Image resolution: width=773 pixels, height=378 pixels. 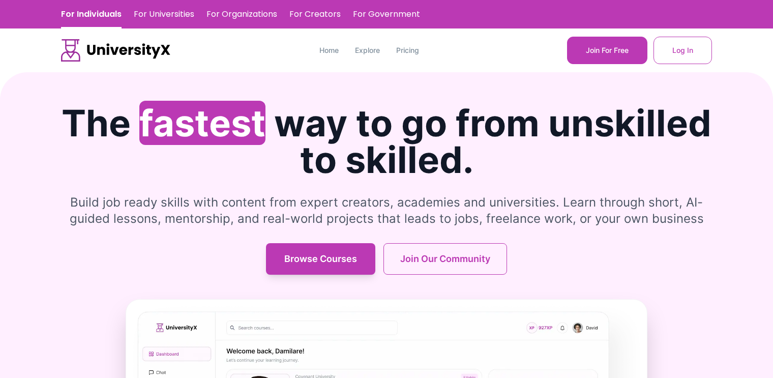 What do you see at coordinates (445, 259) in the screenshot?
I see `button: Join Our Community` at bounding box center [445, 259].